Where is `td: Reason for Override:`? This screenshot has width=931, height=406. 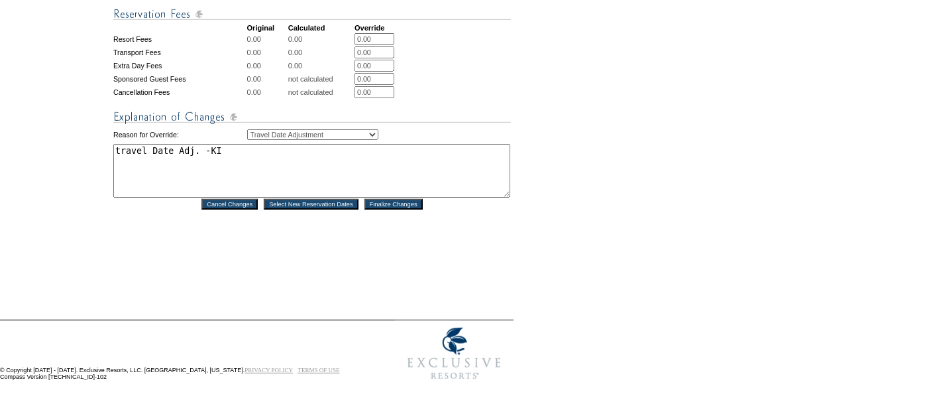
td: Reason for Override: is located at coordinates (180, 135).